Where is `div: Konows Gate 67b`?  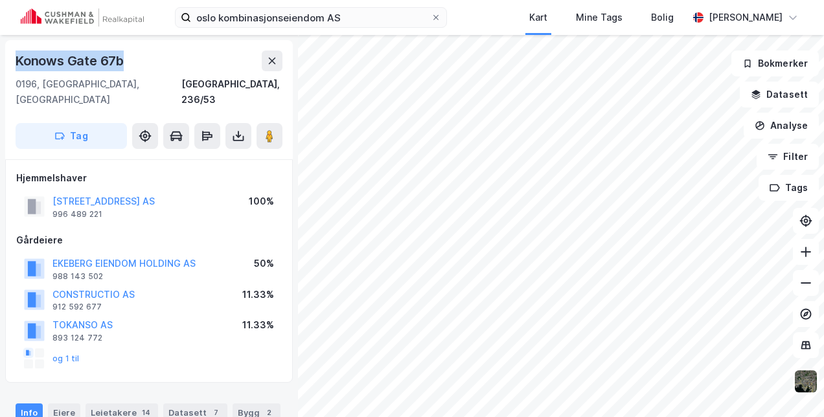
div: Konows Gate 67b is located at coordinates (71, 61).